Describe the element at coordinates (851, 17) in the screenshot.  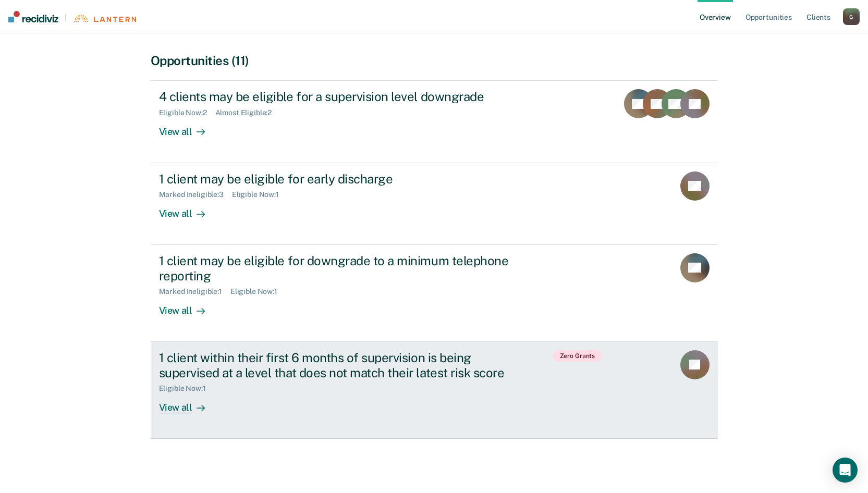
I see `div: G` at that location.